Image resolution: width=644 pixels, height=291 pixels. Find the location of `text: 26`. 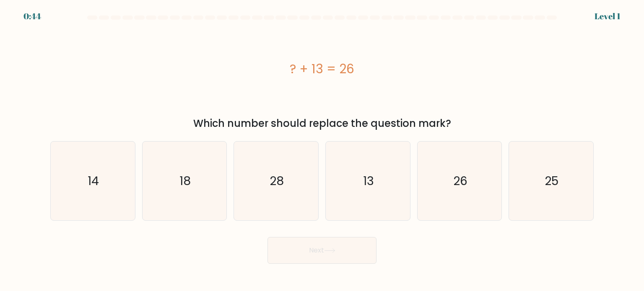

text: 26 is located at coordinates (460, 181).